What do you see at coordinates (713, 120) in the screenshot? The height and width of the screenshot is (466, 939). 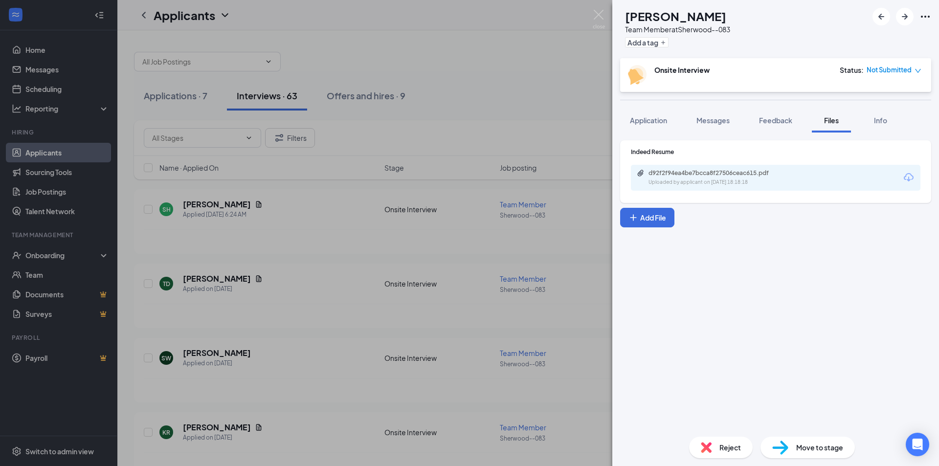 I see `span: Messages` at bounding box center [713, 120].